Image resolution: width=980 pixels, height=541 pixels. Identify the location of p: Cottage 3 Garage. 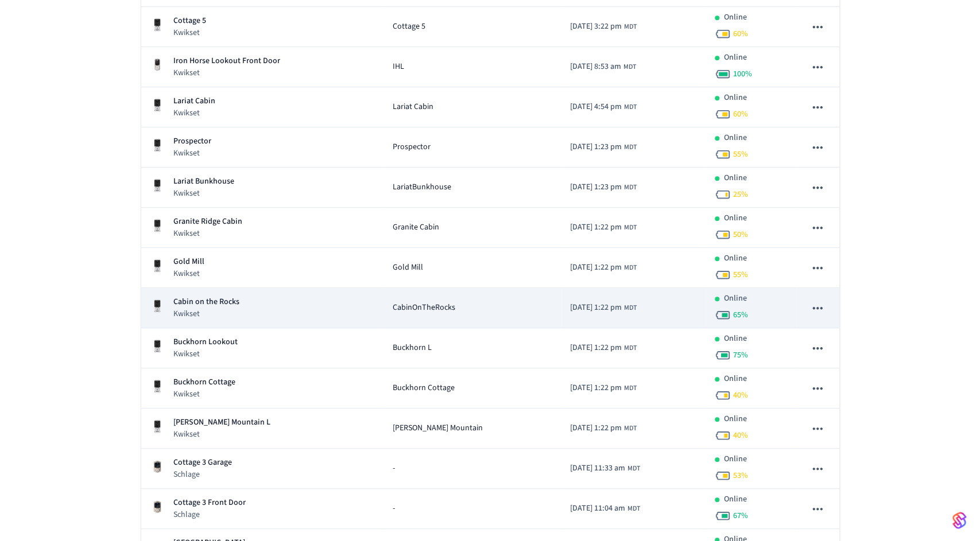
(202, 463).